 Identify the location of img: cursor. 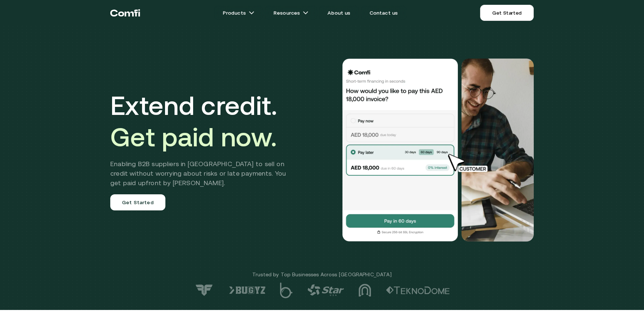
(469, 163).